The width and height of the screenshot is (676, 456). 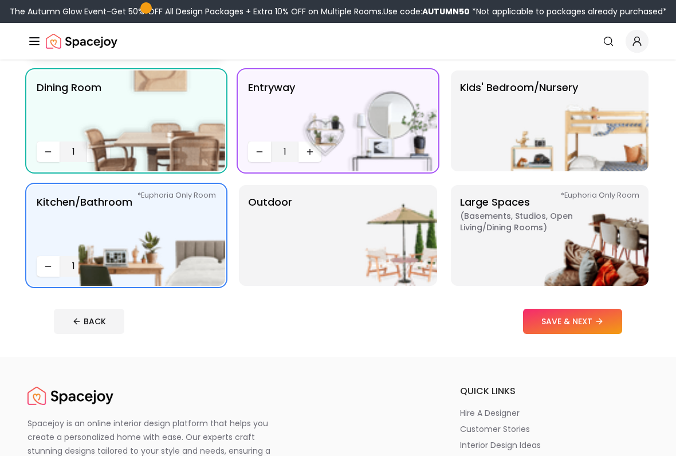 What do you see at coordinates (575, 121) in the screenshot?
I see `img: Kids' Bedroom/Nursery` at bounding box center [575, 121].